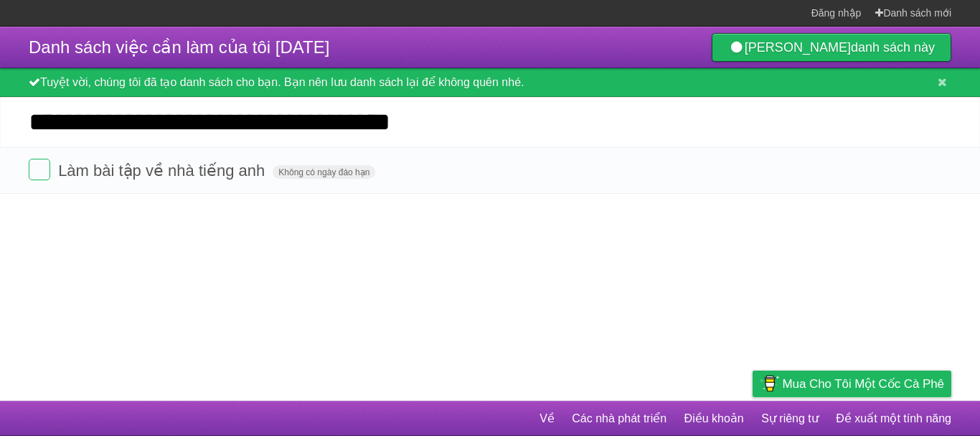  I want to click on font: danh sách này, so click(892, 47).